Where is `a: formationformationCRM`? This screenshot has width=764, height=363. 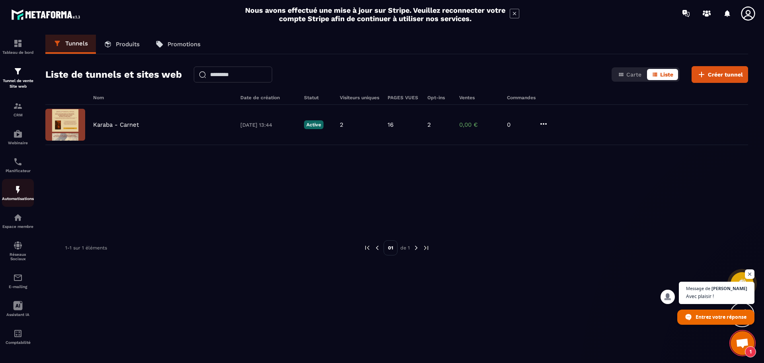 a: formationformationCRM is located at coordinates (18, 109).